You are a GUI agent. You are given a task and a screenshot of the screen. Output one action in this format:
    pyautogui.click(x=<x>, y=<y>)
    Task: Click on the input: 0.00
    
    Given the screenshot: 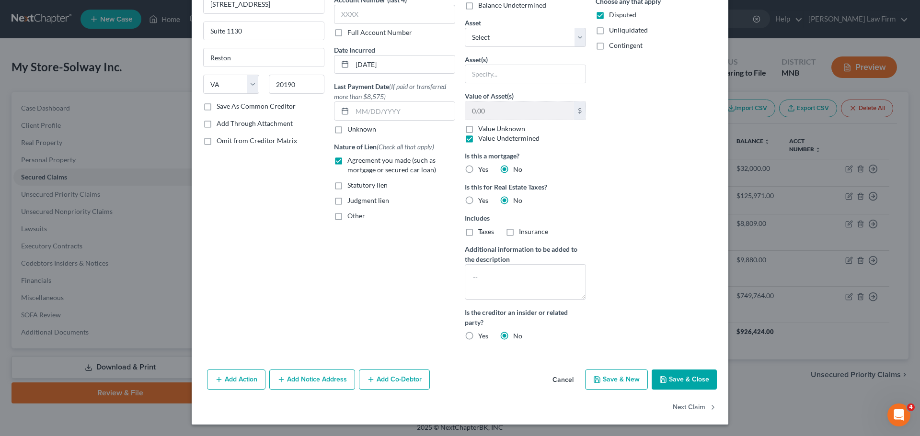 What is the action you would take?
    pyautogui.click(x=519, y=111)
    